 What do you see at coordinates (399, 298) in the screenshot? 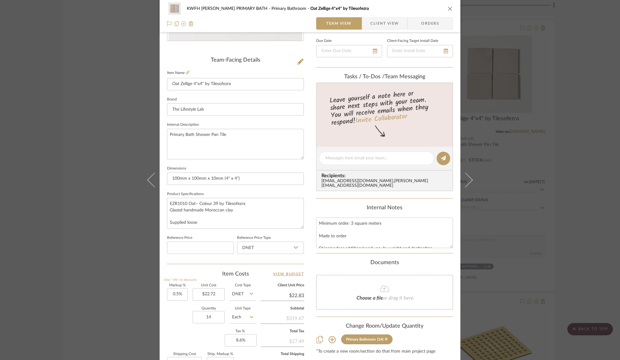
I see `span: or drag it here.` at bounding box center [399, 298].